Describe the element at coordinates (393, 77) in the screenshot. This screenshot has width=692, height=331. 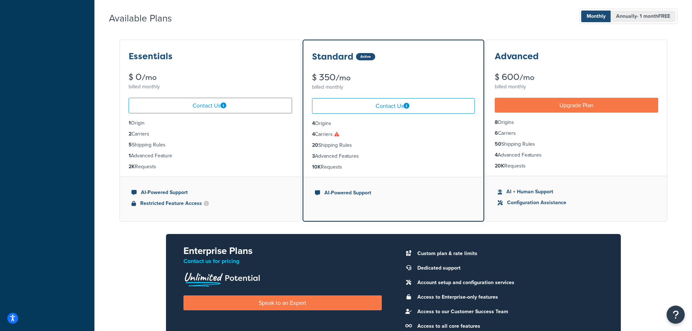
I see `div: $ 350` at that location.